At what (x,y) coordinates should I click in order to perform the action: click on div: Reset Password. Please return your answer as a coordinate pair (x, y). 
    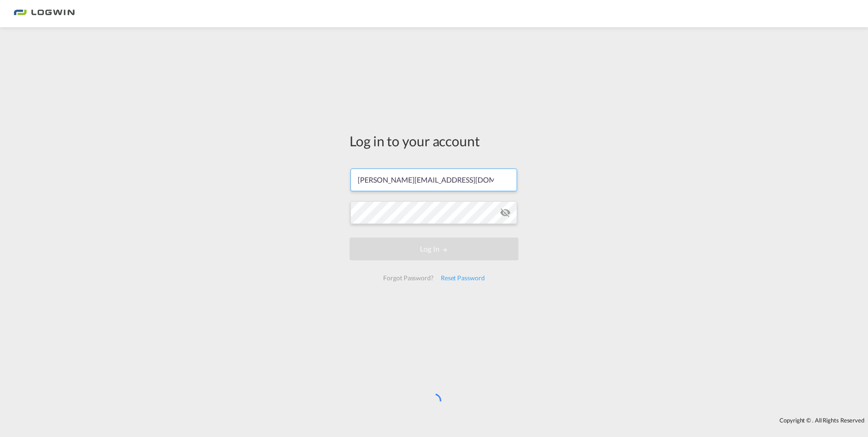
    Looking at the image, I should click on (463, 278).